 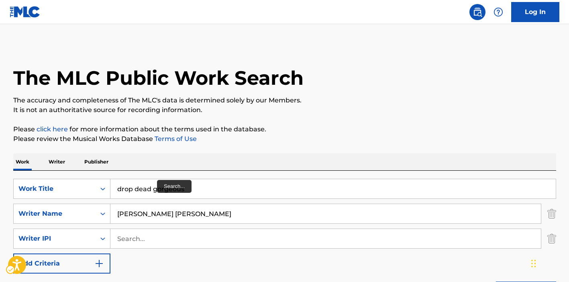 What do you see at coordinates (55, 239) in the screenshot?
I see `div: Writer IPI` at bounding box center [55, 239].